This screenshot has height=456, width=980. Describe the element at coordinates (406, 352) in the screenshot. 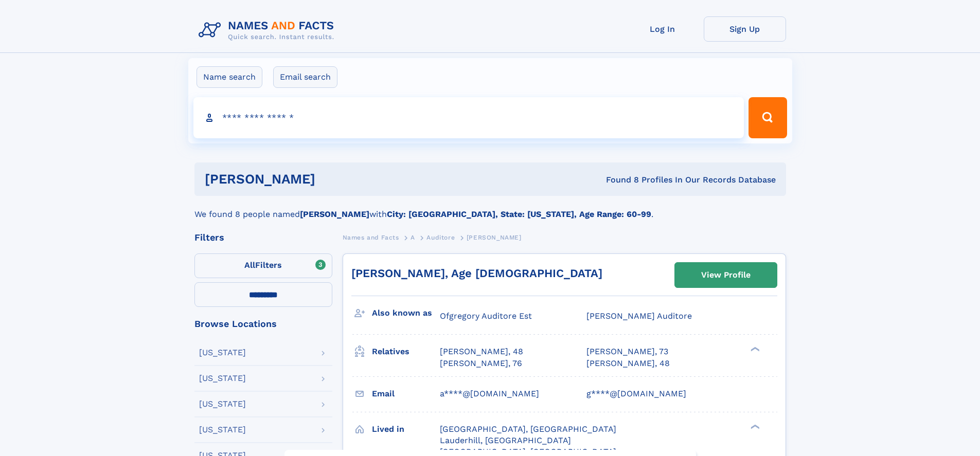

I see `h3: Relatives` at that location.